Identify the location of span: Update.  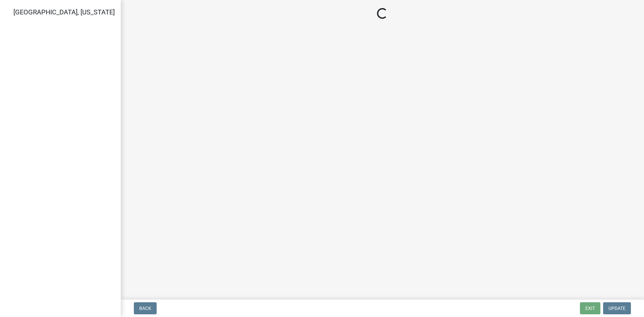
(617, 308).